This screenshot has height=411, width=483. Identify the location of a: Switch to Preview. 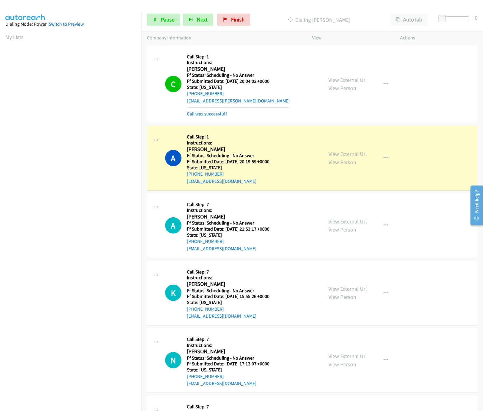
(66, 24).